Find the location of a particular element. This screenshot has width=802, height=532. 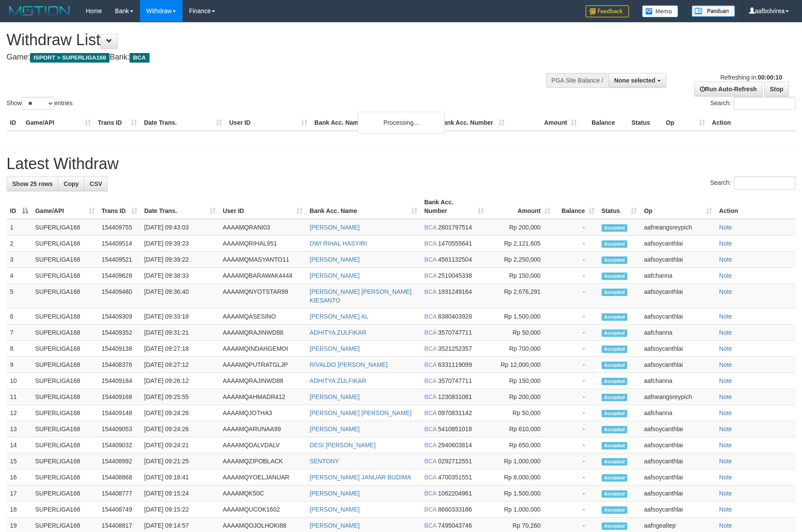

span: Copy 1230831081 to clipboard is located at coordinates (455, 397).